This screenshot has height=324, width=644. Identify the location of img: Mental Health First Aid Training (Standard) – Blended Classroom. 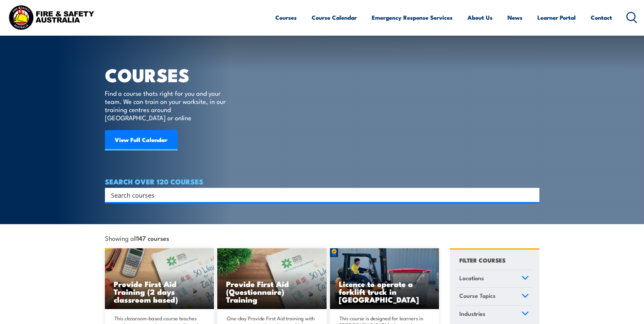
(272, 279).